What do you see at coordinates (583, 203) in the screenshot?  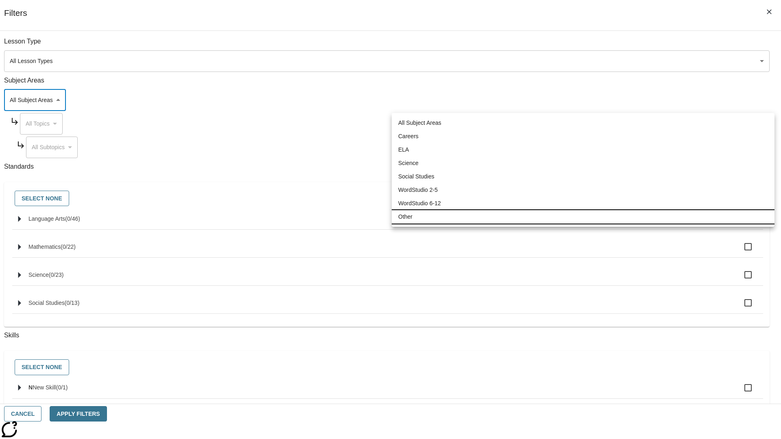 I see `li: WordStudio 6-12` at bounding box center [583, 203].